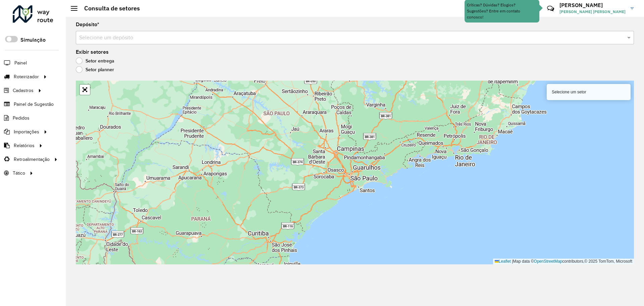  What do you see at coordinates (564, 261) in the screenshot?
I see `div: Map data © contributors,© 2025 TomTom, Microsoft` at bounding box center [564, 261].